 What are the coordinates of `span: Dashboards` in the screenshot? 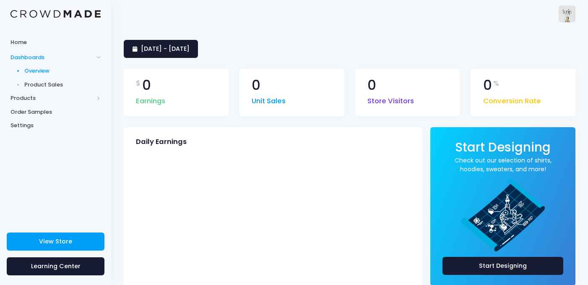 It's located at (52, 57).